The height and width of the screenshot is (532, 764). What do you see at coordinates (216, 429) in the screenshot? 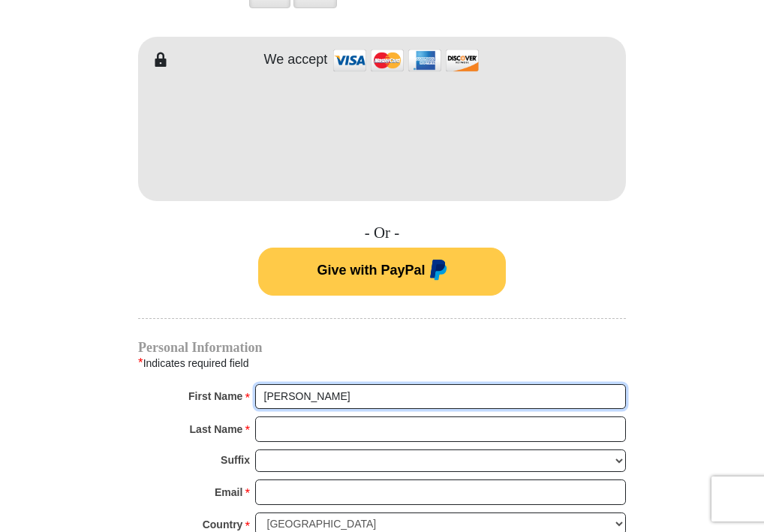
I see `strong: Last Name` at bounding box center [216, 429].